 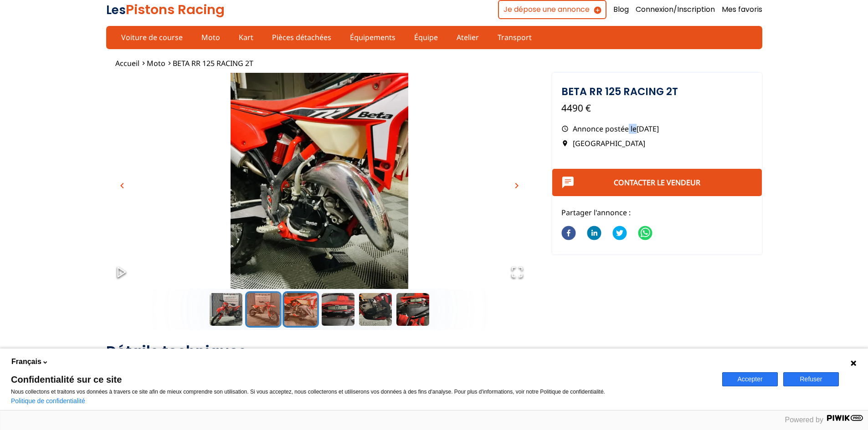 I want to click on h1: BETA RR 125 RACING 2T, so click(x=657, y=92).